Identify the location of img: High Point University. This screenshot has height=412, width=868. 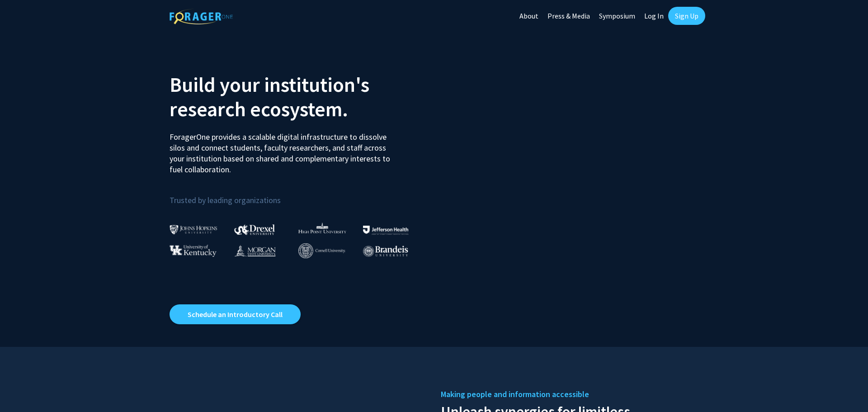
(323, 228).